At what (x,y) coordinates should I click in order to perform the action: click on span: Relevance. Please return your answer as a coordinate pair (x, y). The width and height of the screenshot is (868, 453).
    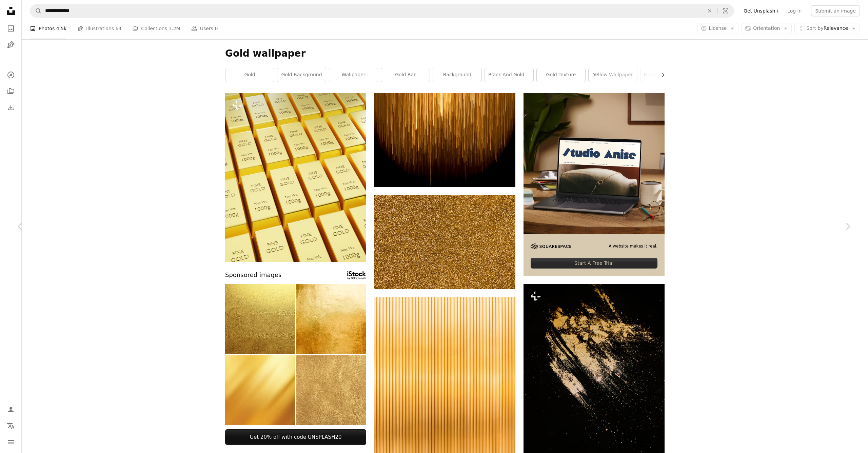
    Looking at the image, I should click on (827, 28).